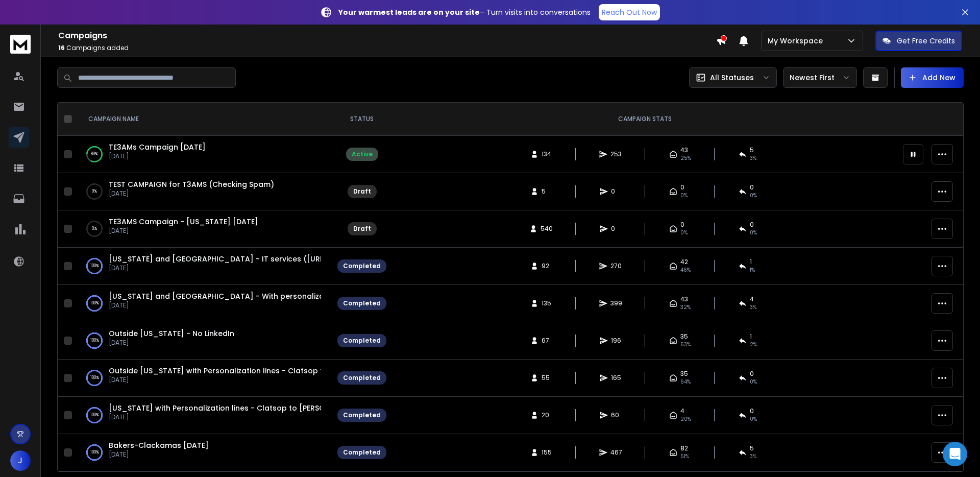 This screenshot has height=477, width=980. What do you see at coordinates (387, 48) in the screenshot?
I see `p: Campaigns added` at bounding box center [387, 48].